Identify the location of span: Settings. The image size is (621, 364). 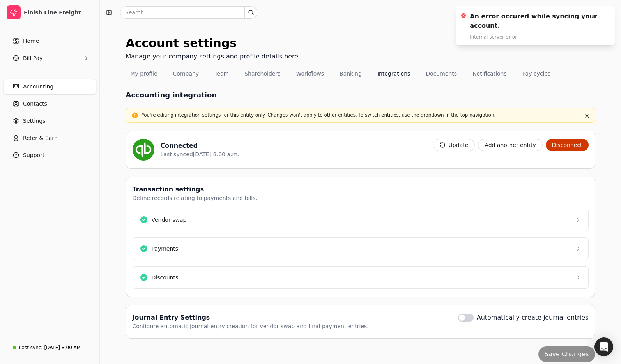
(34, 121).